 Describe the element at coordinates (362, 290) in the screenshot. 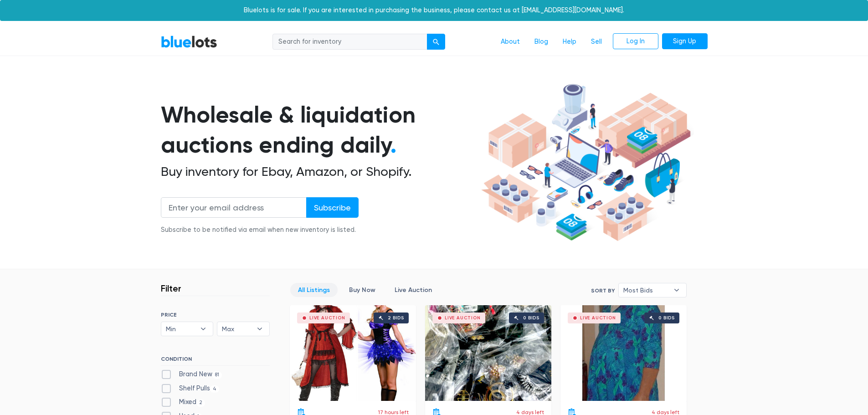

I see `a: Buy Now` at that location.